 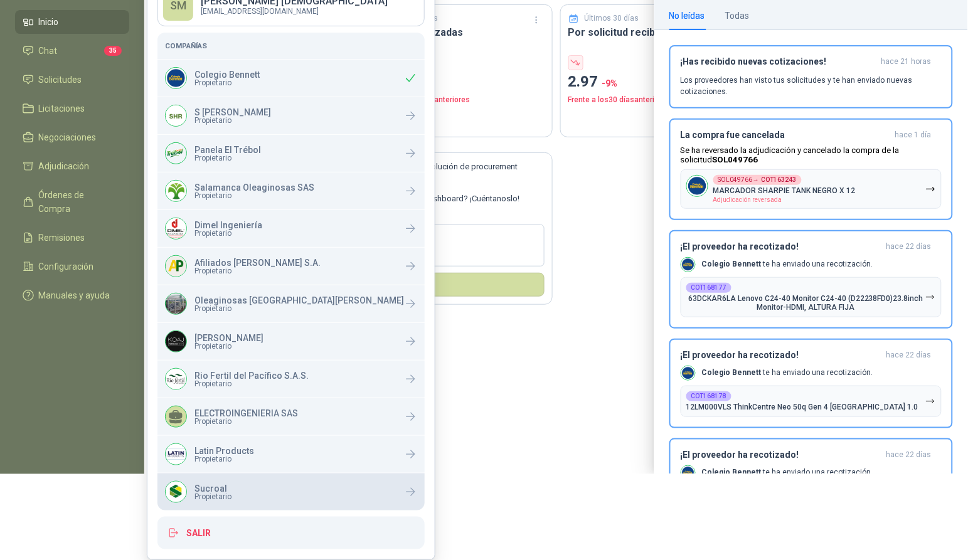 I want to click on div: ELECTROINGENIERIA SASPropietario, so click(x=291, y=416).